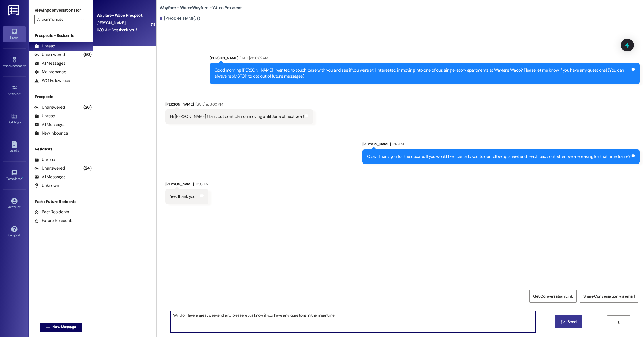 This screenshot has width=644, height=337. What do you see at coordinates (15, 233) in the screenshot?
I see `a: Support` at bounding box center [15, 233].